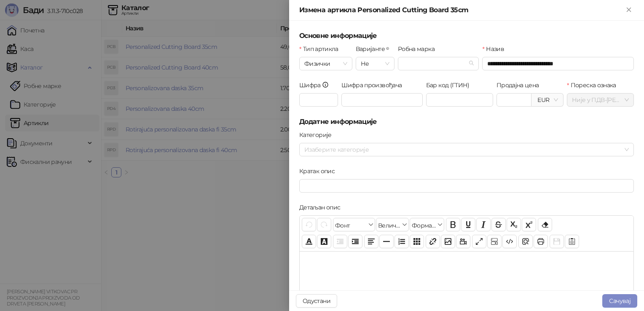 The width and height of the screenshot is (644, 311). What do you see at coordinates (467, 36) in the screenshot?
I see `h5: Основне информације` at bounding box center [467, 36].